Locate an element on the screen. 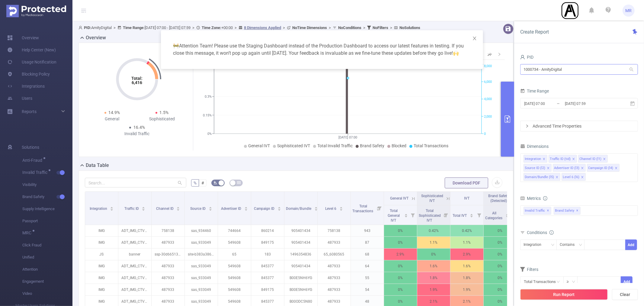 The image size is (644, 306). div: Level 6 (l6) is located at coordinates (570, 177).